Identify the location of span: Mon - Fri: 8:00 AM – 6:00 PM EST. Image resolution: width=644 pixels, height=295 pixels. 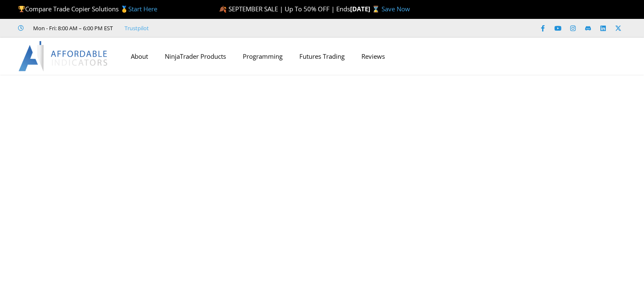
(72, 28).